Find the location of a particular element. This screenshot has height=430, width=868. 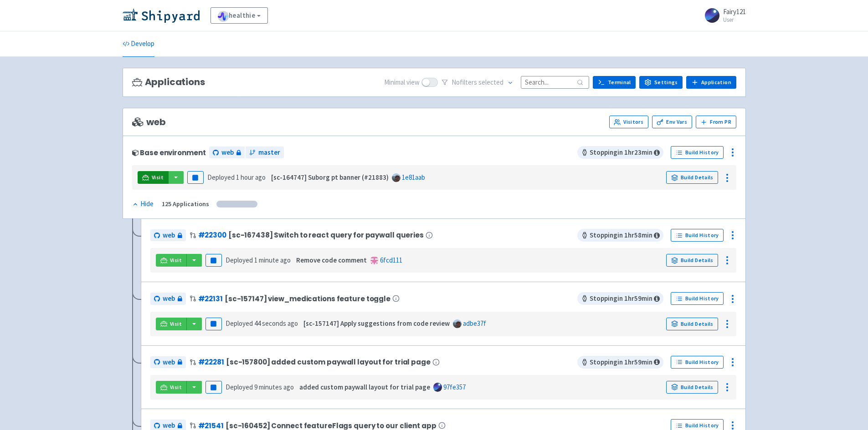

a: Develop is located at coordinates (138, 44).